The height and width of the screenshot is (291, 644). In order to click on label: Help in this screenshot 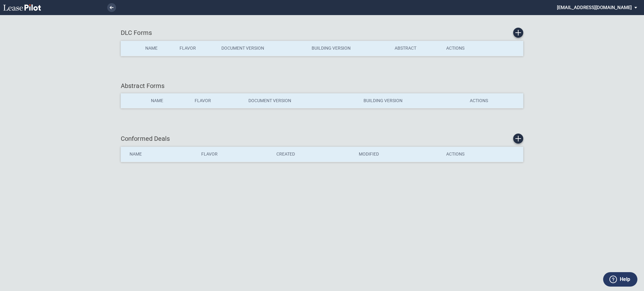, I will do `click(625, 280)`.